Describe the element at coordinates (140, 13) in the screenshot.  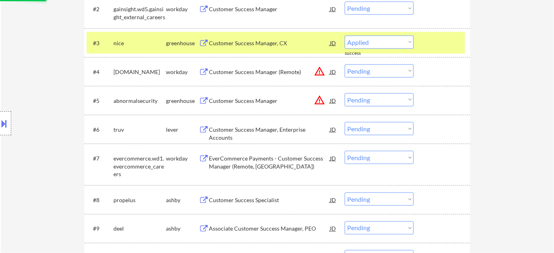
I see `div: gainsight.wd5.gainsight_external_careers` at that location.